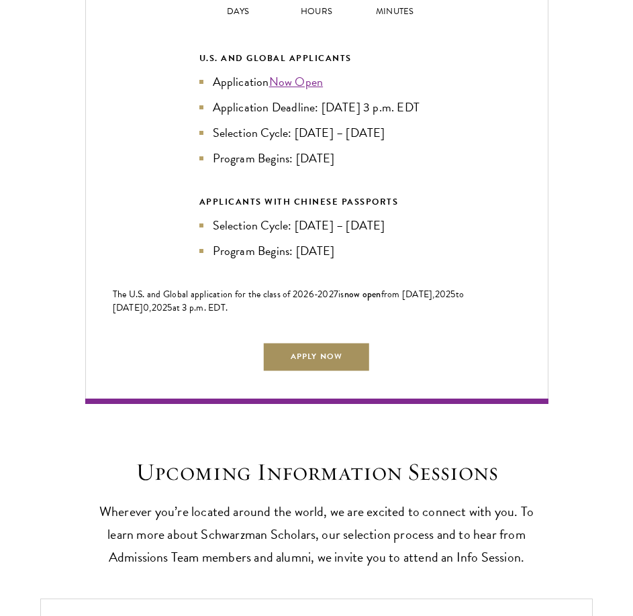 The height and width of the screenshot is (616, 633). Describe the element at coordinates (395, 11) in the screenshot. I see `p: Minutes` at that location.